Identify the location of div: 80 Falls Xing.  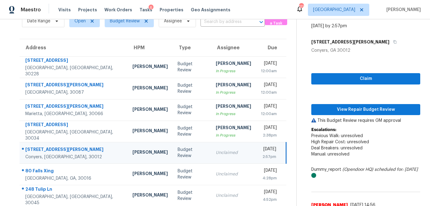
(74, 171).